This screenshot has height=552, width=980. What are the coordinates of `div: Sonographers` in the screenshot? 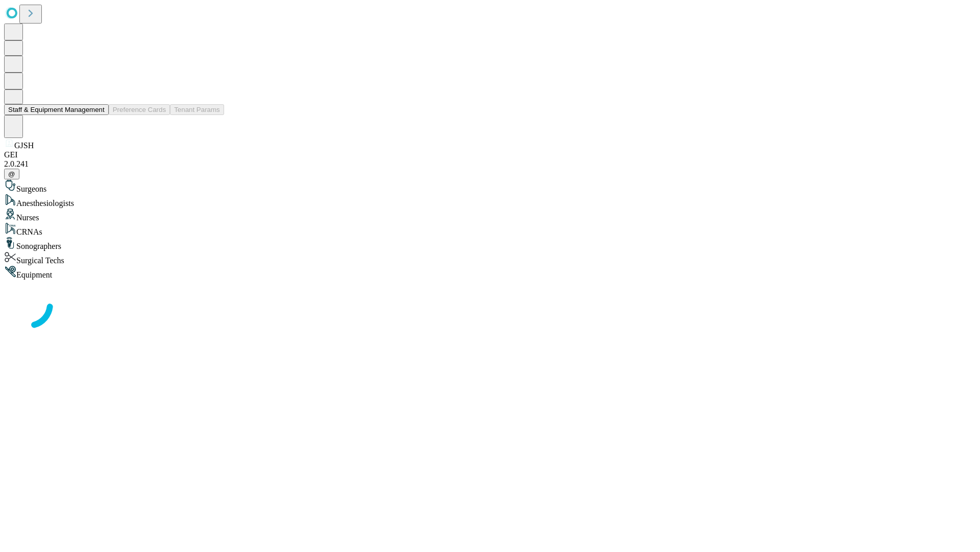 It's located at (490, 244).